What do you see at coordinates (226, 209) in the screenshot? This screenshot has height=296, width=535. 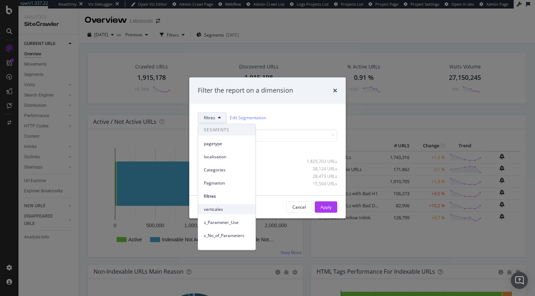 I see `span: verticales` at bounding box center [226, 209].